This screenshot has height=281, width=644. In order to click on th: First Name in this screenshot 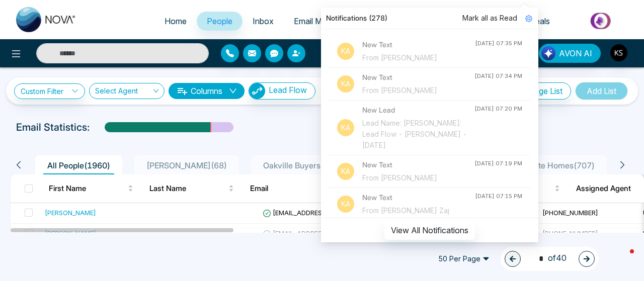, I will do `click(91, 188)`.